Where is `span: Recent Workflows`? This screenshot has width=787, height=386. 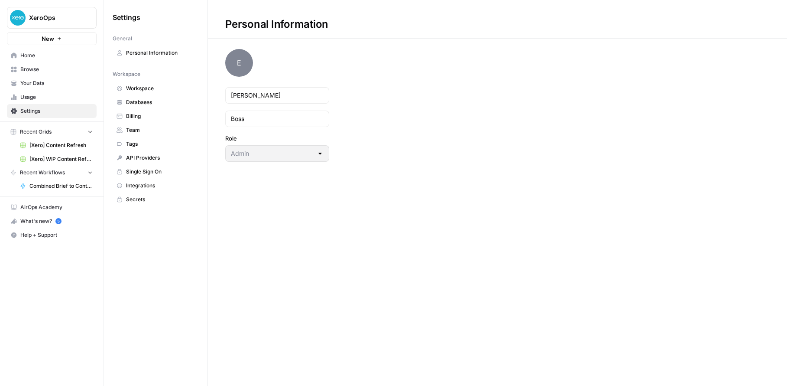
span: Recent Workflows is located at coordinates (42, 172).